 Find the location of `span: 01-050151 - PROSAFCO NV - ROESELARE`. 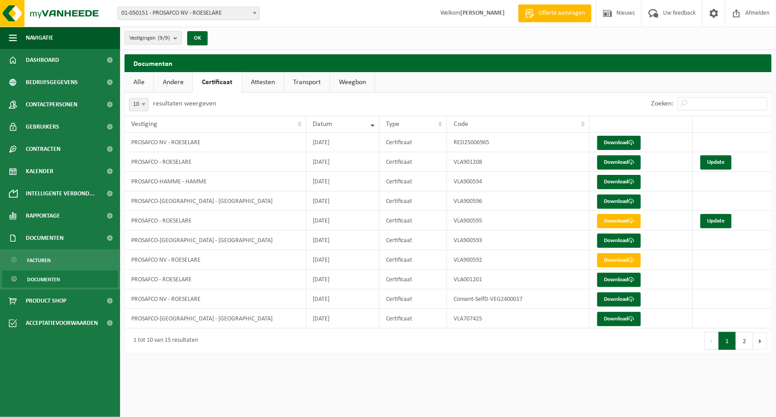

span: 01-050151 - PROSAFCO NV - ROESELARE is located at coordinates (189, 13).